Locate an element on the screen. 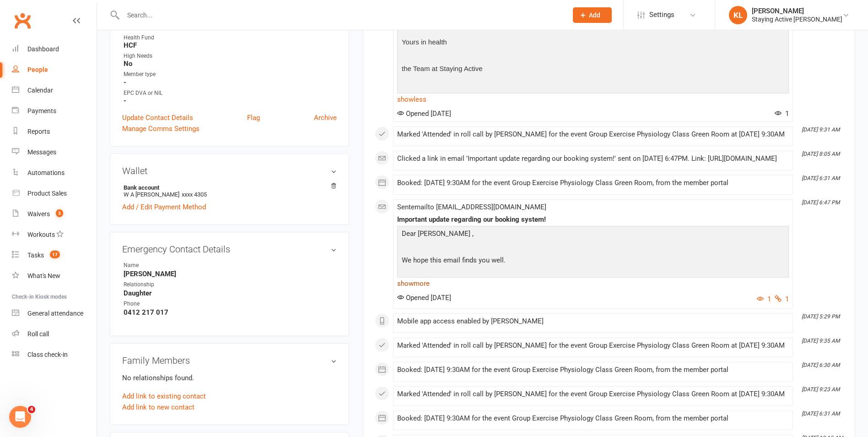  strong: No is located at coordinates (230, 63).